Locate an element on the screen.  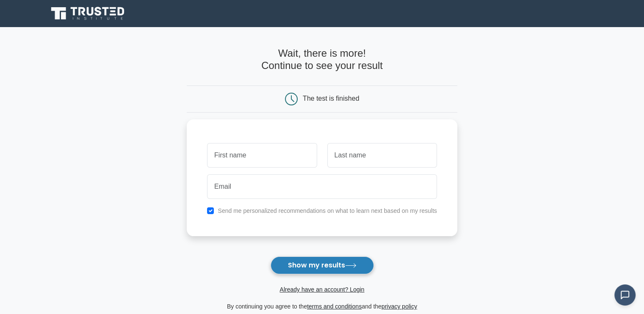
div: The test is finished is located at coordinates (330, 98).